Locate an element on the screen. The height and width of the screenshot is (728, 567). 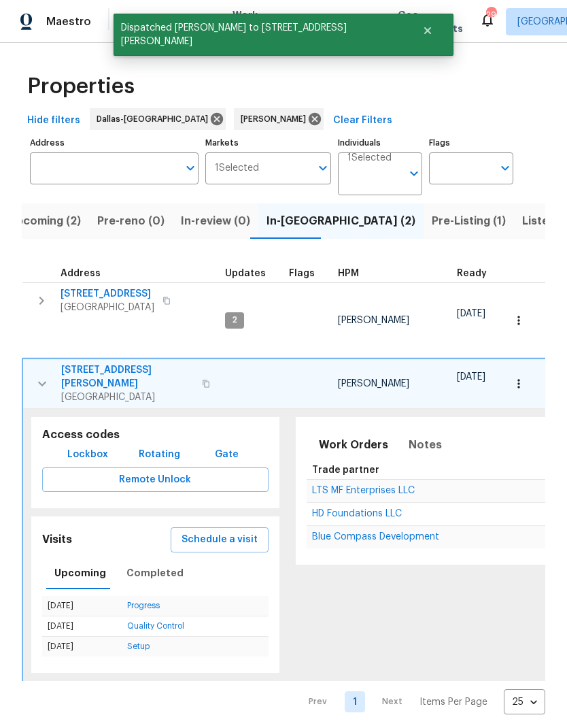
span: Hide filters is located at coordinates (54, 121).